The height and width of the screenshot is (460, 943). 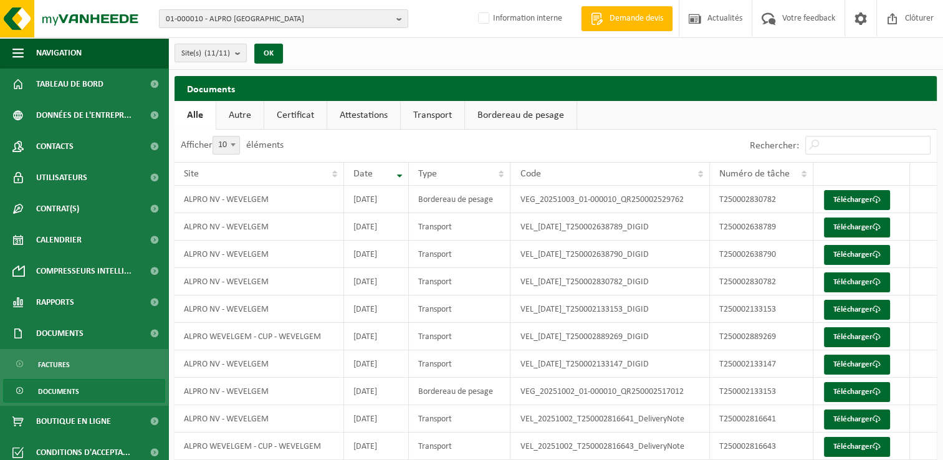 What do you see at coordinates (59, 240) in the screenshot?
I see `span: Calendrier` at bounding box center [59, 240].